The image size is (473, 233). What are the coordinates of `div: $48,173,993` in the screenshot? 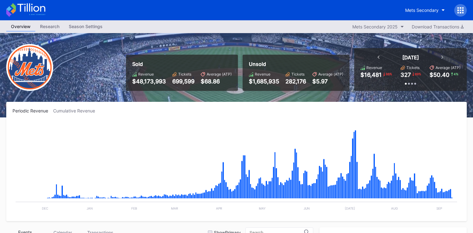 It's located at (149, 81).